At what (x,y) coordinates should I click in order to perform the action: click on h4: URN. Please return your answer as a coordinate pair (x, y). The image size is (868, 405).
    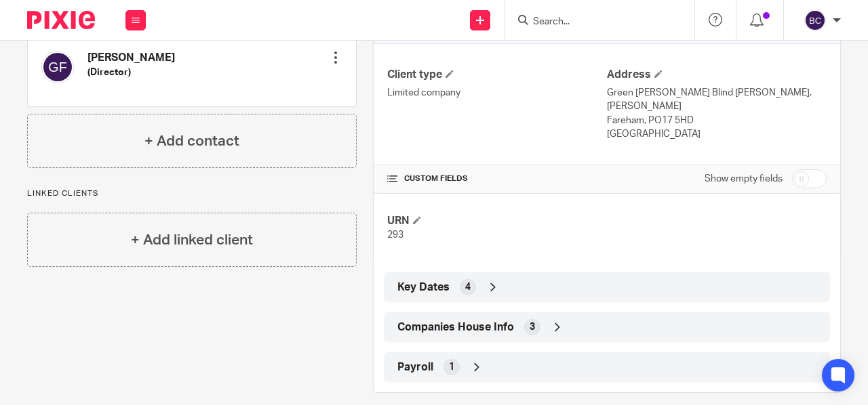
    Looking at the image, I should click on (497, 221).